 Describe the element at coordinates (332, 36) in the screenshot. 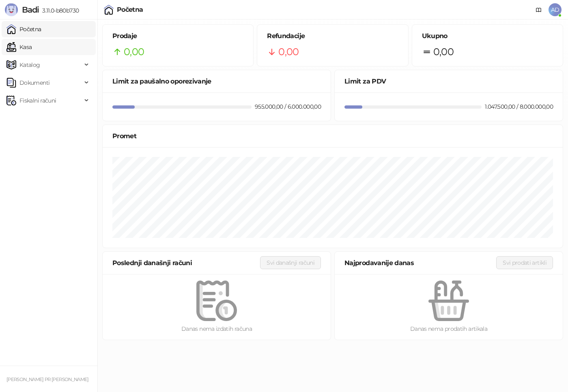

I see `h5: Refundacije` at that location.